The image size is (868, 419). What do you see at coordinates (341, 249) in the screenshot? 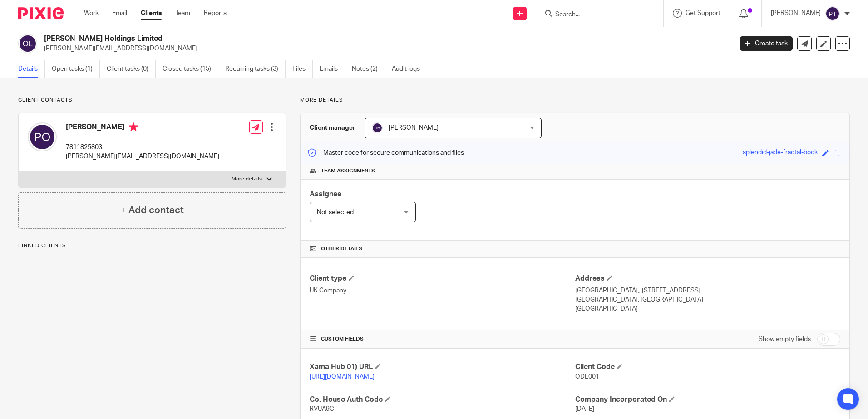
I see `span: Other details` at bounding box center [341, 249].